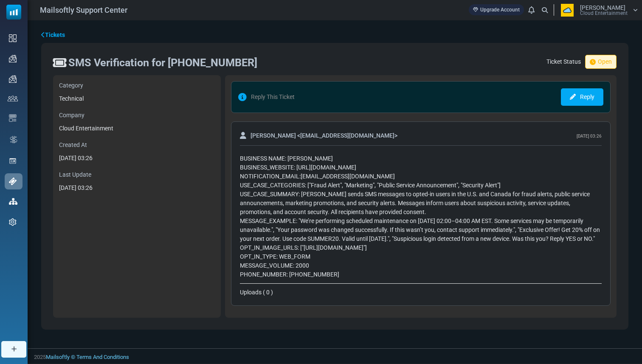 The image size is (642, 364). What do you see at coordinates (567, 10) in the screenshot?
I see `img: User Logo` at bounding box center [567, 10].